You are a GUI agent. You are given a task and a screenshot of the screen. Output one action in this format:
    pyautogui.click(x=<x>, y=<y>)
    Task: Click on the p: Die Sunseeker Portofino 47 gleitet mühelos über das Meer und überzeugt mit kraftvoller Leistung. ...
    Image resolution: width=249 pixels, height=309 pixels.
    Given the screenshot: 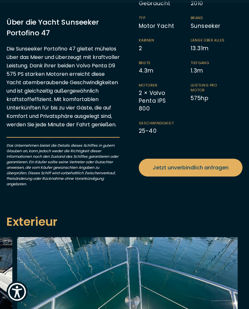 What is the action you would take?
    pyautogui.click(x=63, y=87)
    